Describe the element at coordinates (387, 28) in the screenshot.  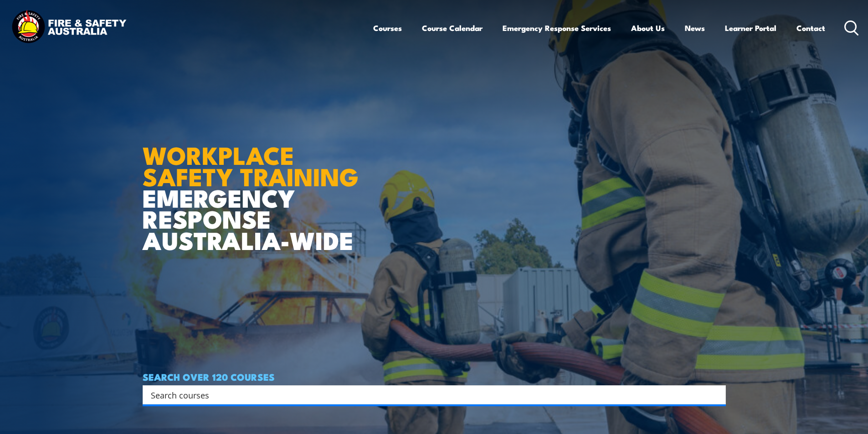
I see `a: Courses` at that location.